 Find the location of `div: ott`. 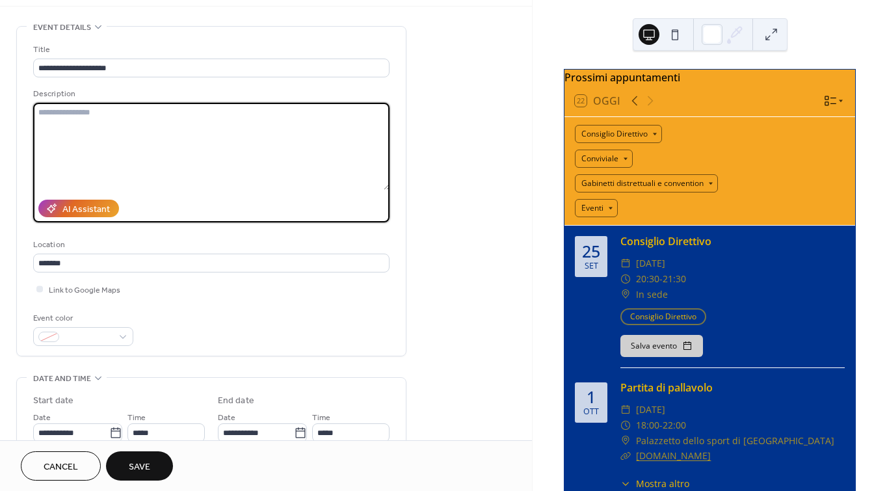

div: ott is located at coordinates (591, 412).